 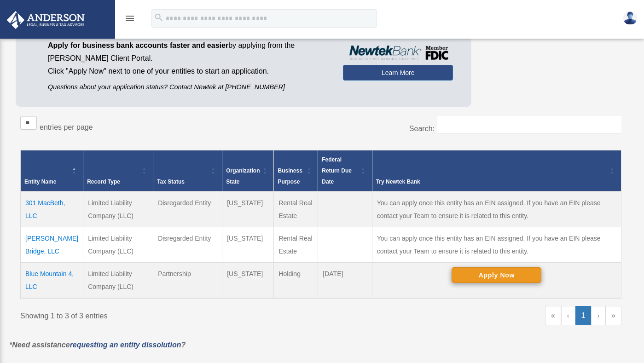 I want to click on span: Organization State, so click(x=243, y=176).